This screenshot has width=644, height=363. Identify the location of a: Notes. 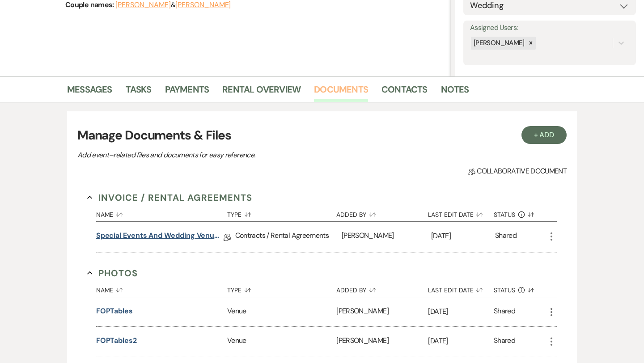
(455, 92).